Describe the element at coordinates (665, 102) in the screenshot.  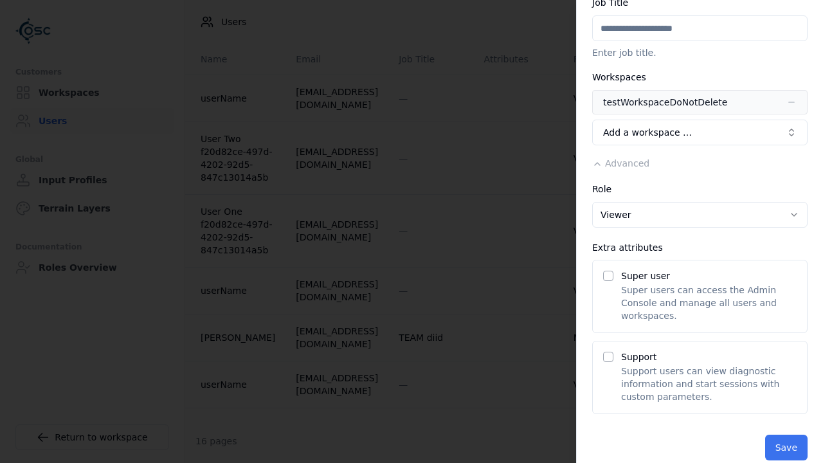
I see `div: testWorkspaceDoNotDelete` at that location.